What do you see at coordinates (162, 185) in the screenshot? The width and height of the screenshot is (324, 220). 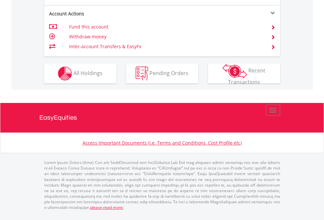 I see `p: Lorem Ipsum Dolors (Ame) Con a/e SeddOeiusmod tem InciDiduntut Lab Etd mag aliquaen admin veniamq...` at bounding box center [162, 185].